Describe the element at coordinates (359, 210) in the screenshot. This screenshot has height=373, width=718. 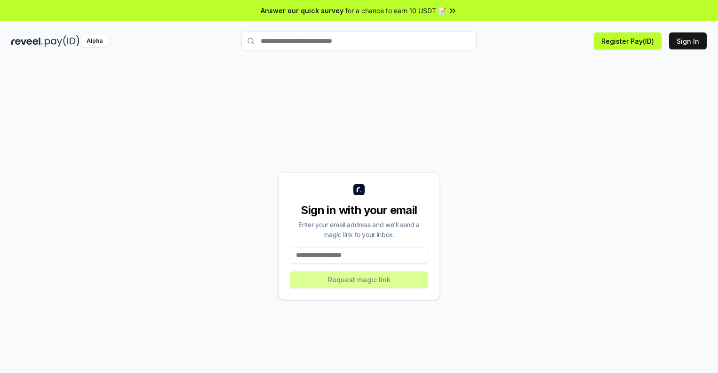
I see `div: Sign in with your email` at that location.